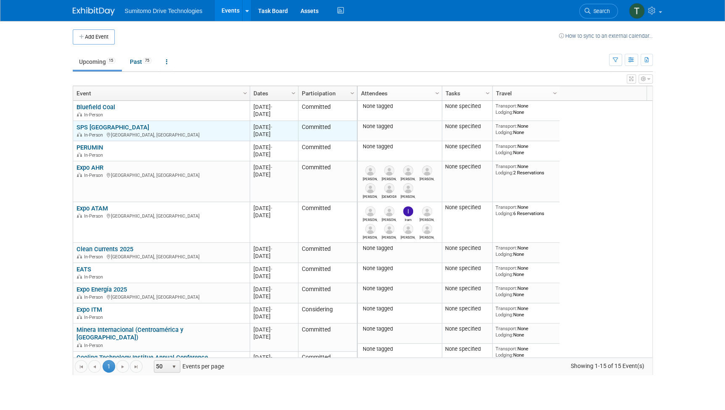 Image resolution: width=725 pixels, height=410 pixels. What do you see at coordinates (123, 366) in the screenshot?
I see `a: Go to the next page` at bounding box center [123, 366].